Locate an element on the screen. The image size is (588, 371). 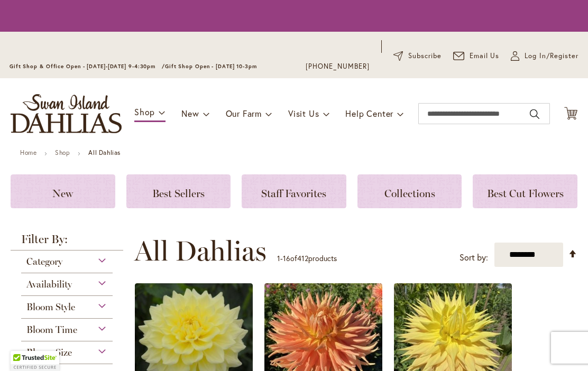
a: Best Sellers is located at coordinates (178, 191).